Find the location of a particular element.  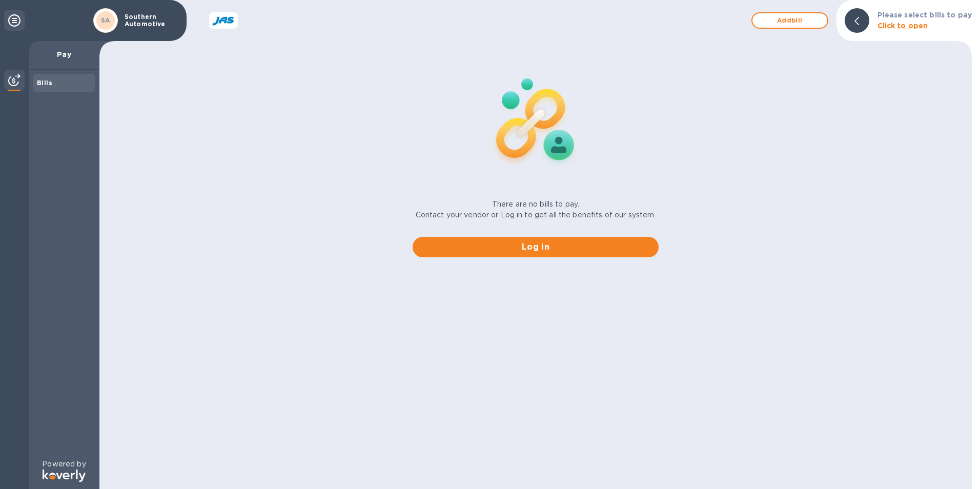

p: Pay is located at coordinates (64, 54).